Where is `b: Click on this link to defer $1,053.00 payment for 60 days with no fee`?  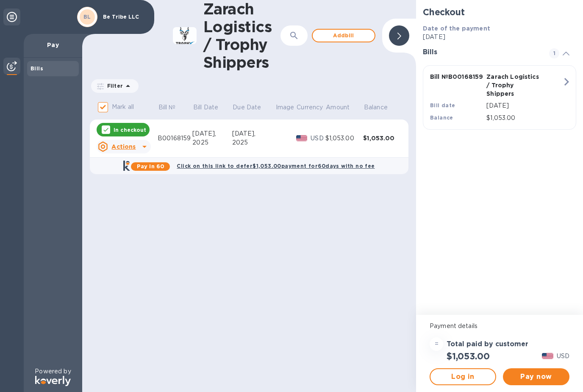
b: Click on this link to defer $1,053.00 payment for 60 days with no fee is located at coordinates (275, 165).